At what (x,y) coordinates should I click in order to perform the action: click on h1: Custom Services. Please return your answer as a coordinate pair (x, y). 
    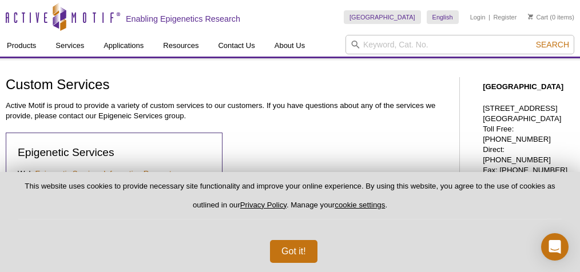
    Looking at the image, I should click on (226, 85).